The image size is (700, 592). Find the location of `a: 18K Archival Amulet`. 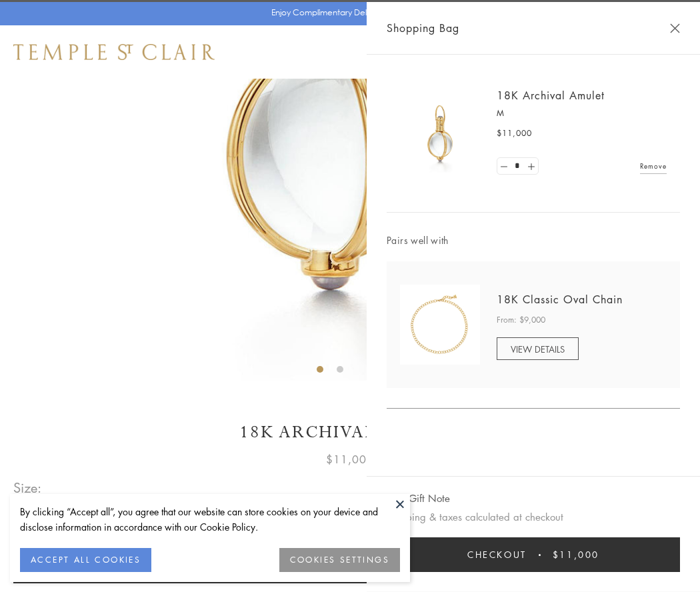

a: 18K Archival Amulet is located at coordinates (550, 95).